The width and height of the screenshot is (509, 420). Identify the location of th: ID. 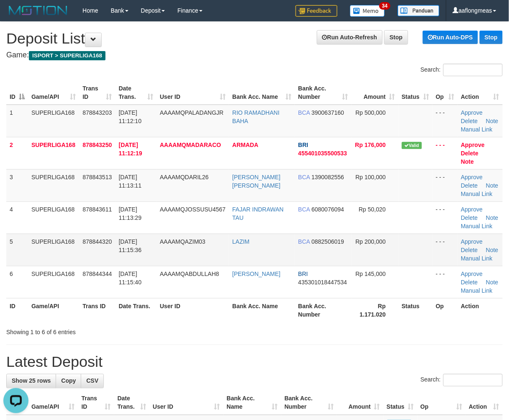
(17, 310).